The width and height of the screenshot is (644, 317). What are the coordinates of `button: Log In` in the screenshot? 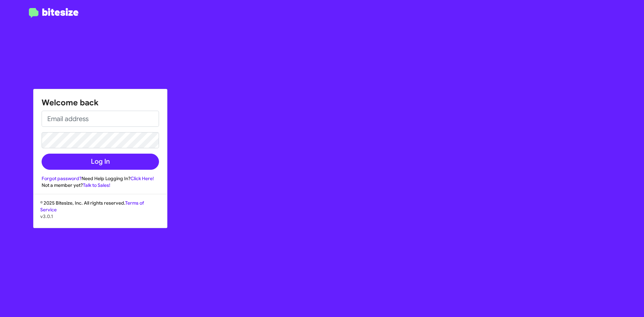 It's located at (100, 162).